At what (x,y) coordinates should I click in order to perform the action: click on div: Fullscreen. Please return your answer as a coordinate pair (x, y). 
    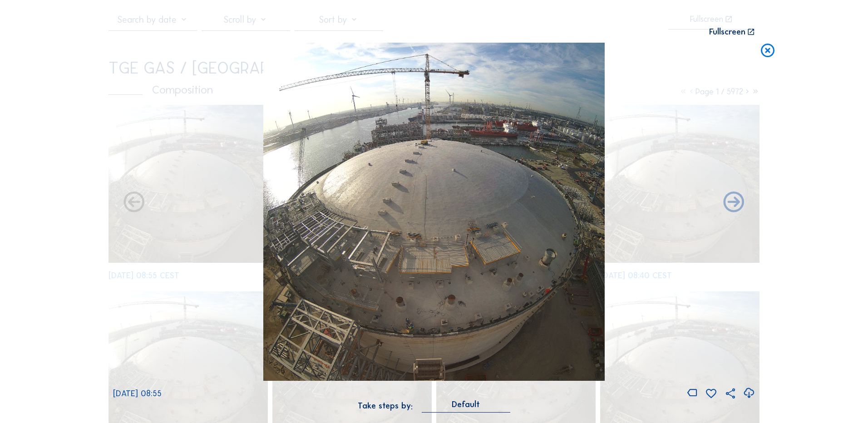
    Looking at the image, I should click on (728, 32).